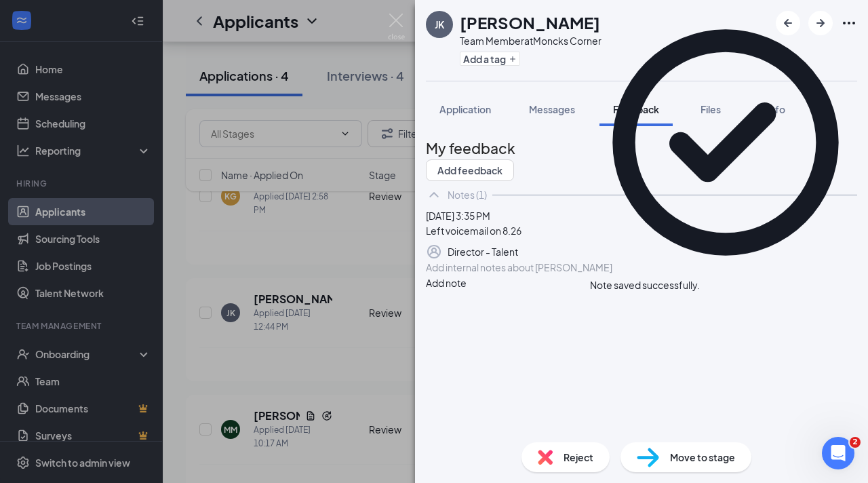 The image size is (868, 483). What do you see at coordinates (579, 457) in the screenshot?
I see `span: Reject` at bounding box center [579, 457].